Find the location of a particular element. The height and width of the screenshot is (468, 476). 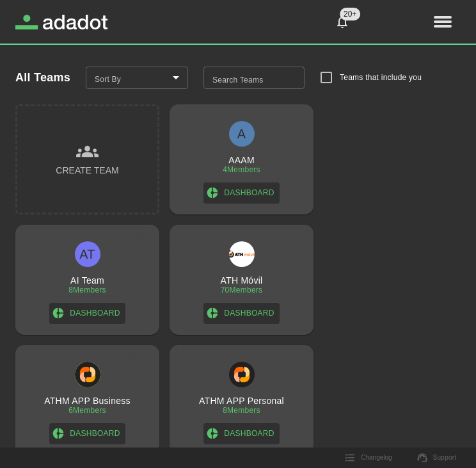

div: 6 Members is located at coordinates (87, 410).